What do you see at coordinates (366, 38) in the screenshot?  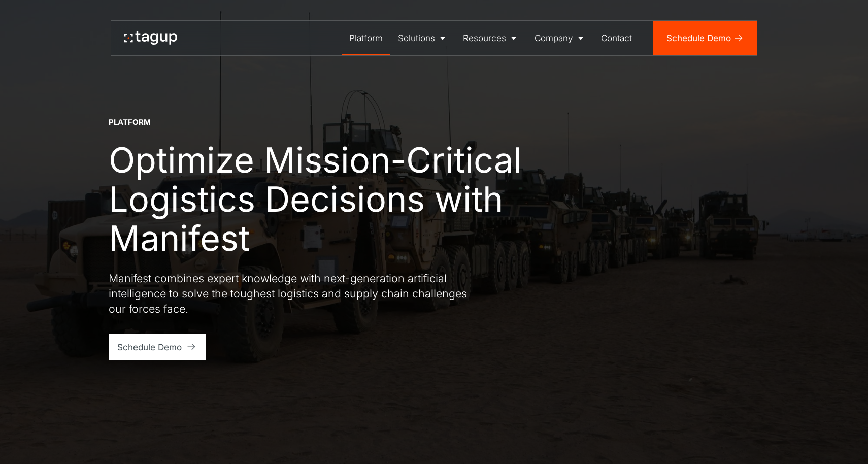 I see `a: Platform` at bounding box center [366, 38].